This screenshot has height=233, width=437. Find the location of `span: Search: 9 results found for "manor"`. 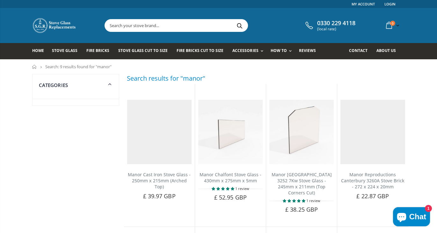

span: Search: 9 results found for "manor" is located at coordinates (78, 67).